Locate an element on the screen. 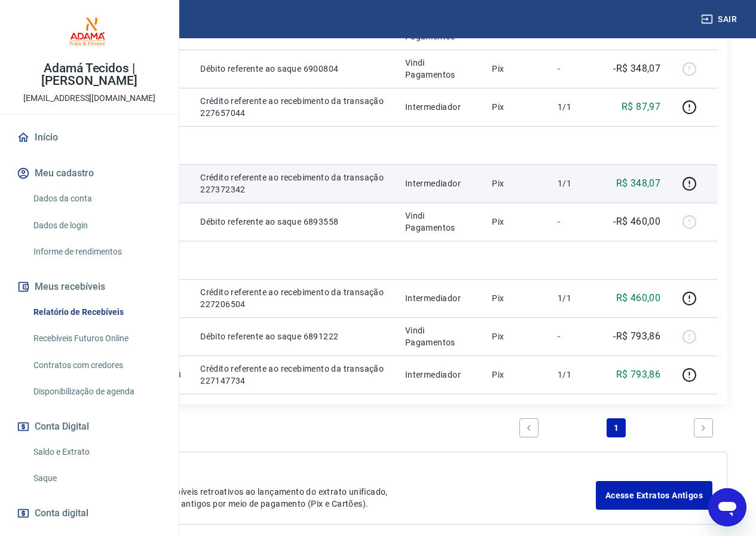  p: Crédito referente ao recebimento da transação 227206504 is located at coordinates (293, 298).